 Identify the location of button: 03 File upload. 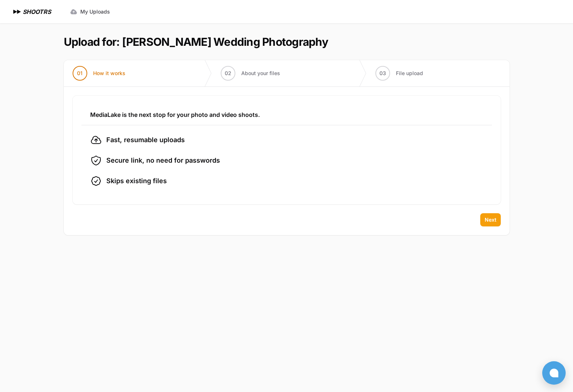
(399, 73).